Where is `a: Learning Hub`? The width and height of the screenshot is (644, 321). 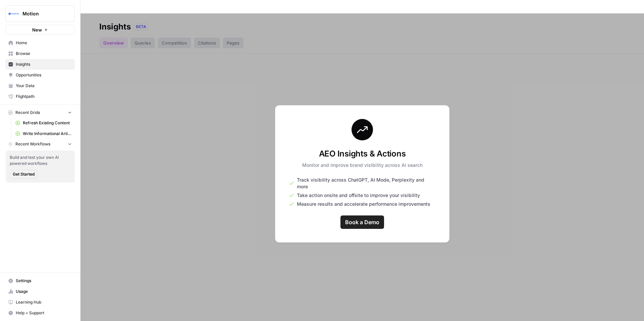
a: Learning Hub is located at coordinates (40, 302).